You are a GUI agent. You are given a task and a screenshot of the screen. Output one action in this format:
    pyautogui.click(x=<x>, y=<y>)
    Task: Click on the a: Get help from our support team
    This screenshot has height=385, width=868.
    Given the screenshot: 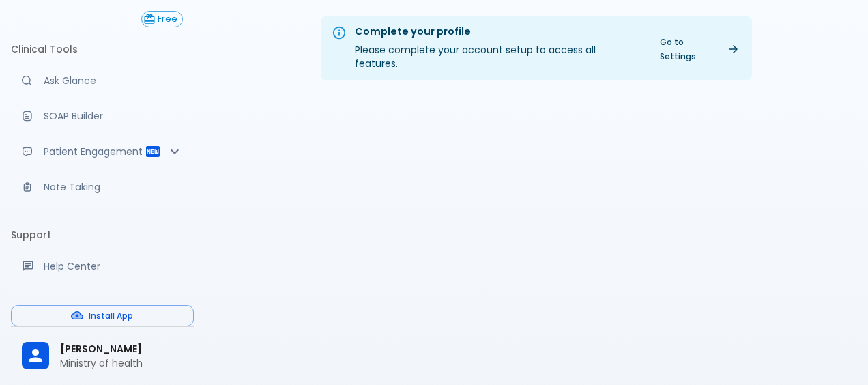 What is the action you would take?
    pyautogui.click(x=102, y=267)
    